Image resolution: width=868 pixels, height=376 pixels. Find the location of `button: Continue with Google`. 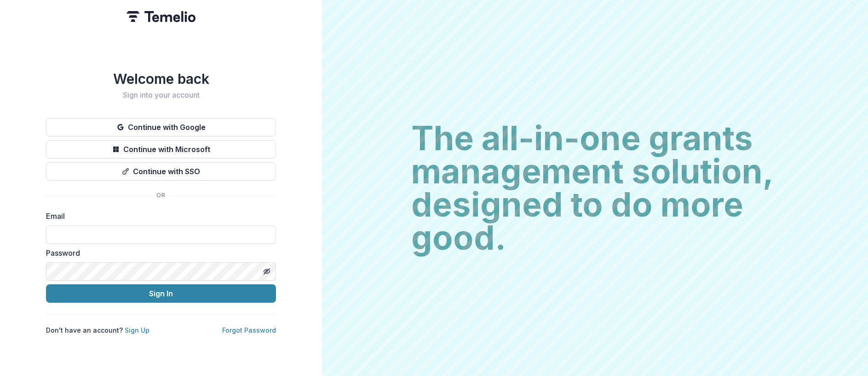

button: Continue with Google is located at coordinates (161, 127).